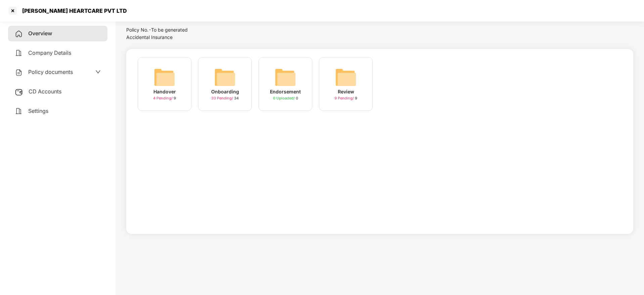 Image resolution: width=644 pixels, height=295 pixels. What do you see at coordinates (225, 91) in the screenshot?
I see `div: Onboarding` at bounding box center [225, 91].